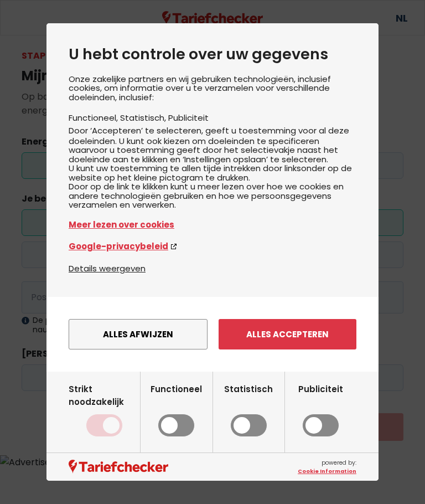  Describe the element at coordinates (94, 118) in the screenshot. I see `li: Functioneel` at that location.